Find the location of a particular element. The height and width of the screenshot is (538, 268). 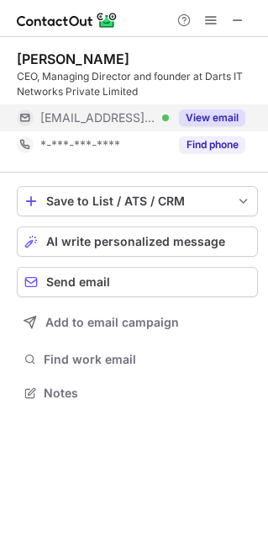

button: save-profile-one-click is located at coordinates (137, 201).